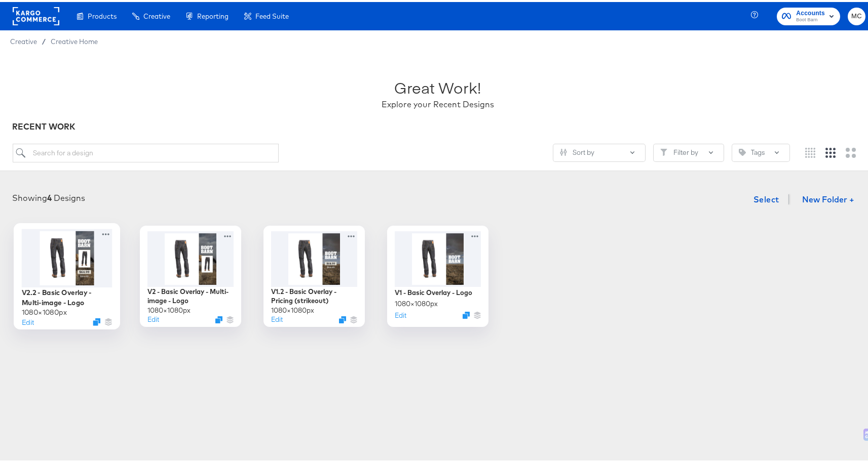 This screenshot has height=462, width=868. What do you see at coordinates (766, 198) in the screenshot?
I see `button: Select` at bounding box center [766, 198].